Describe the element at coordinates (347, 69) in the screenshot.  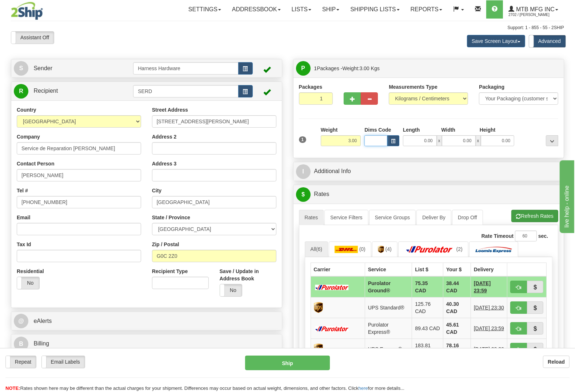
I see `span: Packages -` at that location.